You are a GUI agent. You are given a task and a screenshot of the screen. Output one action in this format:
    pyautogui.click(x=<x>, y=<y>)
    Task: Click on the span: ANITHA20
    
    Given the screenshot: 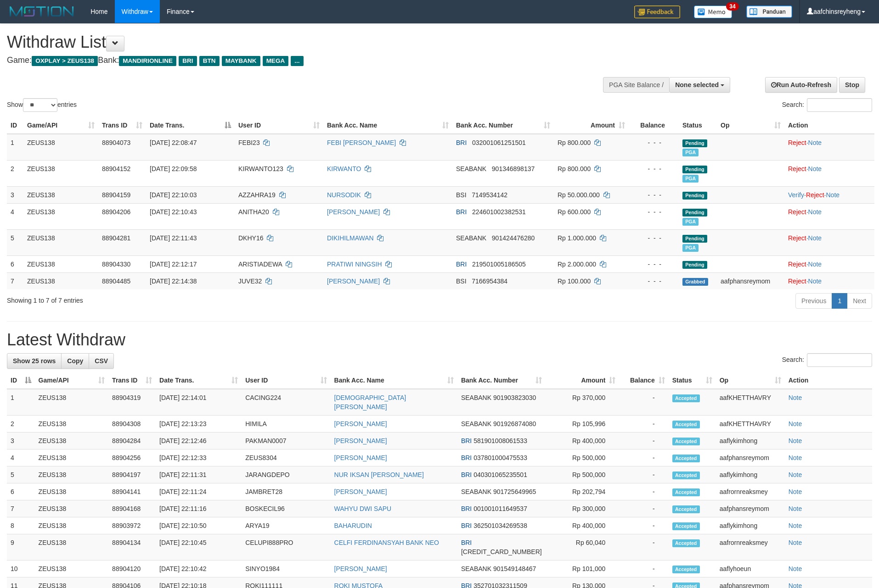 What is the action you would take?
    pyautogui.click(x=253, y=212)
    